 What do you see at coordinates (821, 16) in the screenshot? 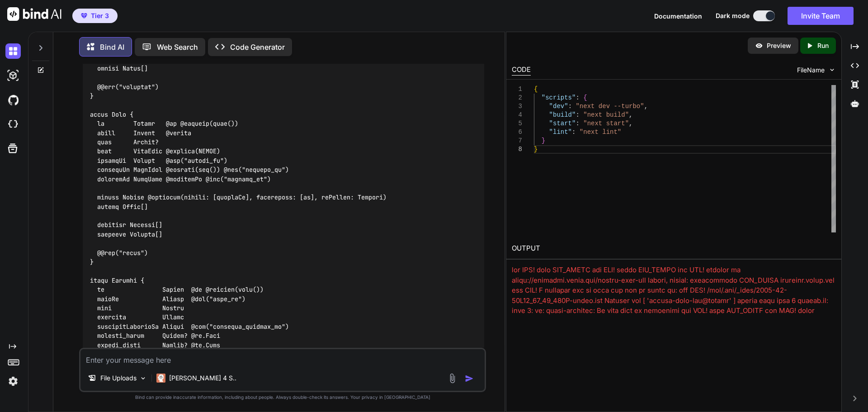
I see `button: Invite Team` at bounding box center [821, 16].